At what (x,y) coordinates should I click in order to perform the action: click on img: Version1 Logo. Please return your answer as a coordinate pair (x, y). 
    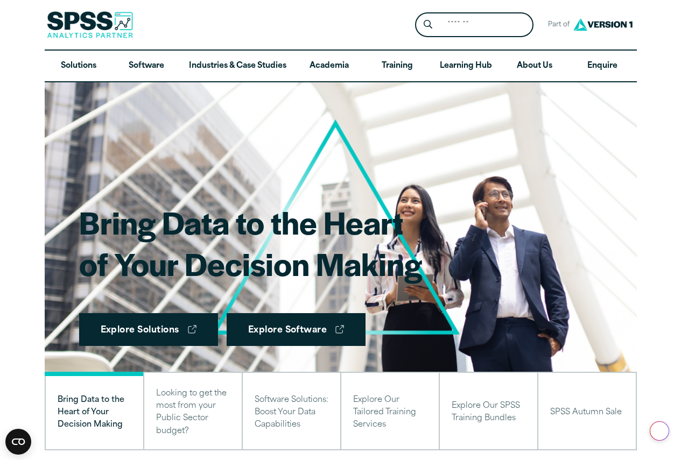
    Looking at the image, I should click on (603, 24).